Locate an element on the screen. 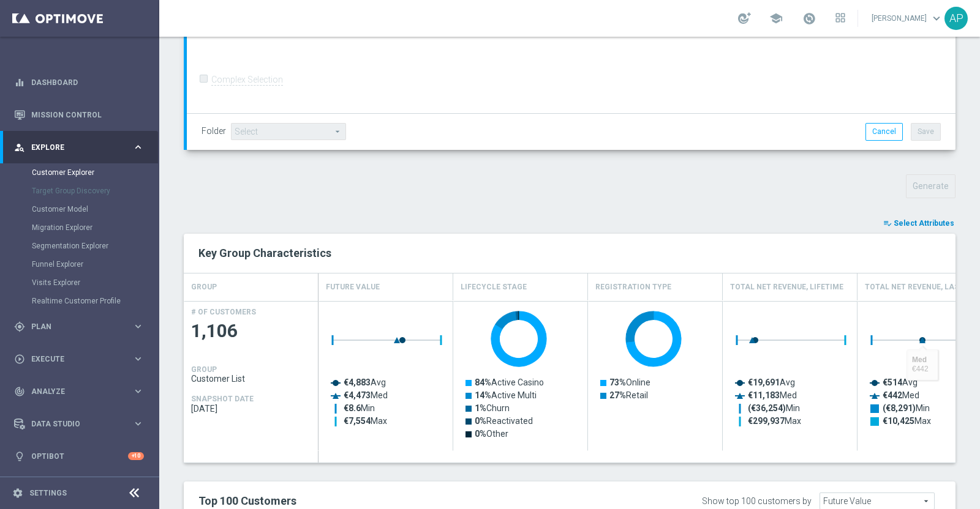 This screenshot has width=980, height=509. div: track_changes Analyze keyboard_arrow_right is located at coordinates (79, 392).